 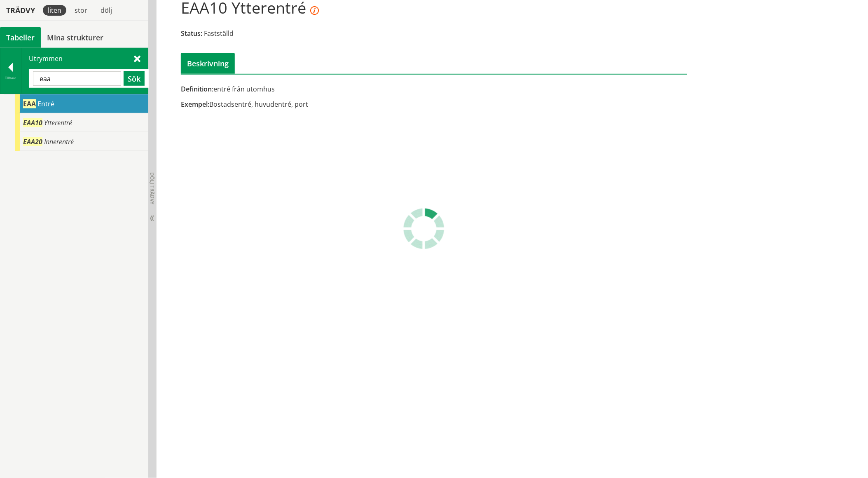 I want to click on span: Status:, so click(x=191, y=33).